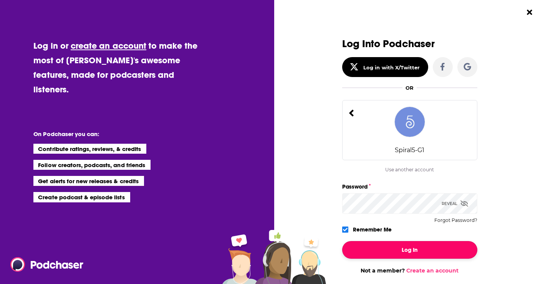 The width and height of the screenshot is (548, 284). Describe the element at coordinates (410, 250) in the screenshot. I see `button: Log In` at that location.